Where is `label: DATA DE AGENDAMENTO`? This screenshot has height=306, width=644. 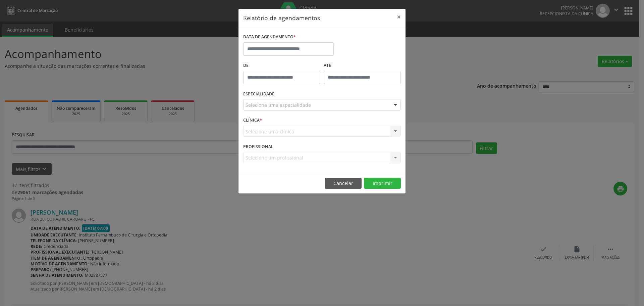 label: DATA DE AGENDAMENTO is located at coordinates (269, 37).